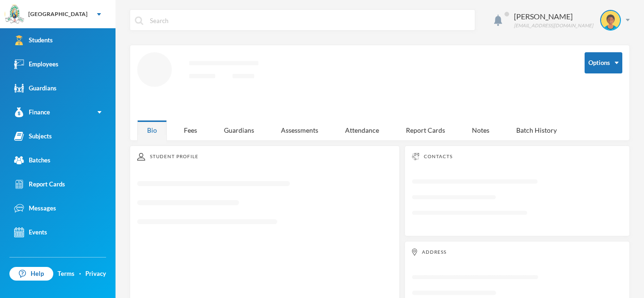 The width and height of the screenshot is (644, 298). Describe the element at coordinates (309, 21) in the screenshot. I see `input: Search` at that location.